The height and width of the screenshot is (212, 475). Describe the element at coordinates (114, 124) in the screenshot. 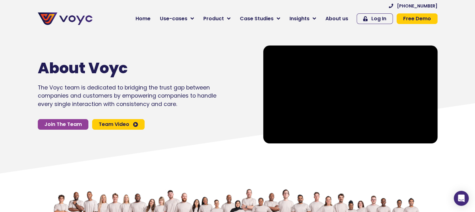

I see `span: Team Video` at that location.